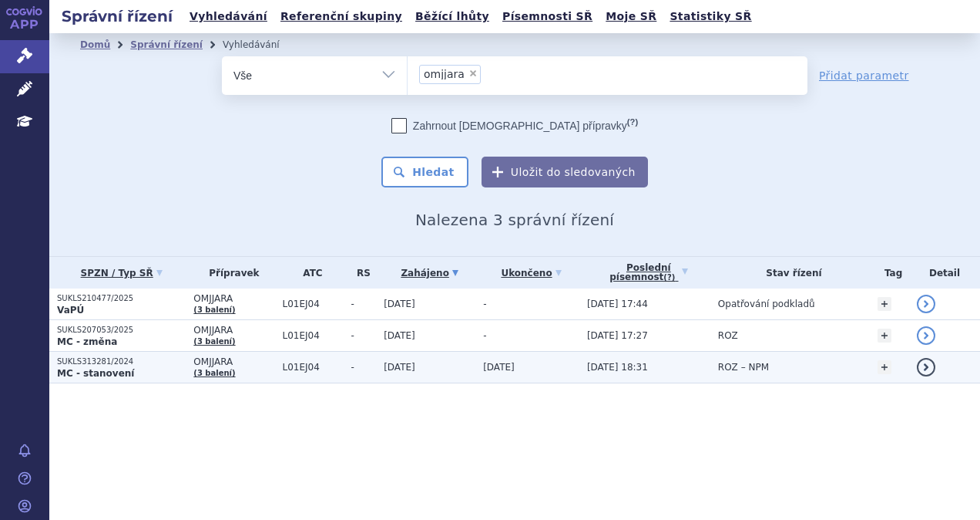 The height and width of the screenshot is (520, 980). Describe the element at coordinates (489, 73) in the screenshot. I see `input: omjjara` at that location.